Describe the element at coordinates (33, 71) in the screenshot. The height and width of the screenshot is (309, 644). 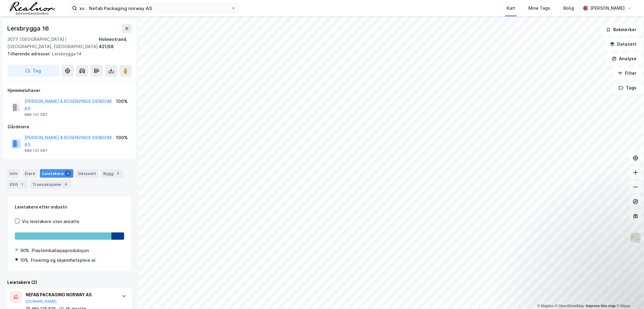
I see `button: Tag` at that location.